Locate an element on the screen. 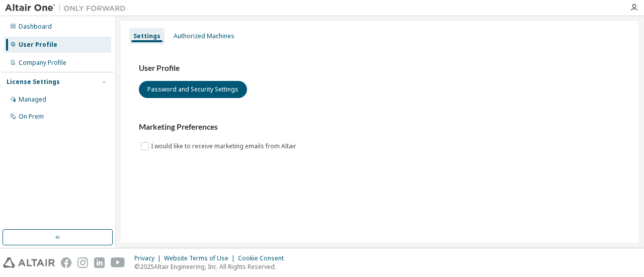  img: linkedin.svg is located at coordinates (99, 262).